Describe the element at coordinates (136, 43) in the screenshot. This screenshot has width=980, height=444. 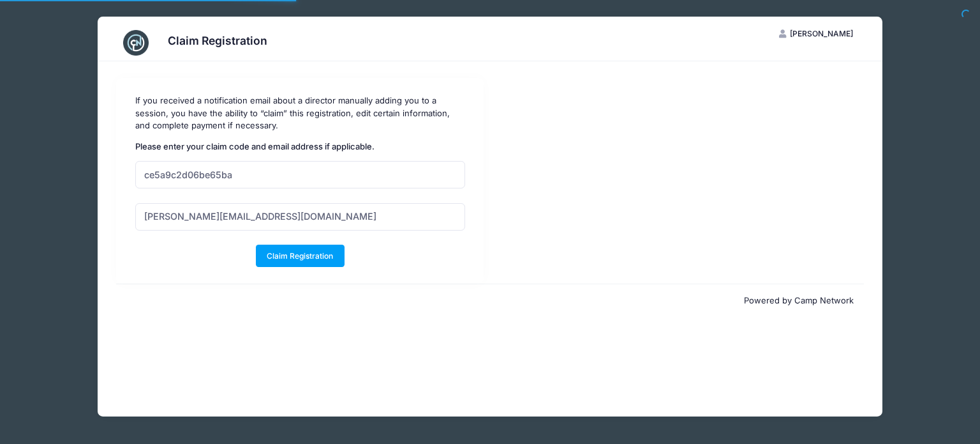
I see `img: CampNetwork` at that location.